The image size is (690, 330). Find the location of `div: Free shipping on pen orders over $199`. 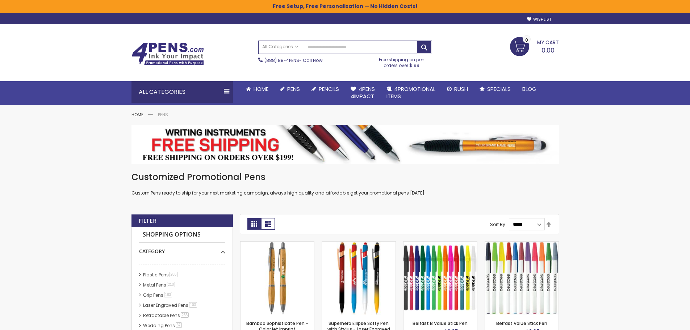

div: Free shipping on pen orders over $199 is located at coordinates (401, 61).